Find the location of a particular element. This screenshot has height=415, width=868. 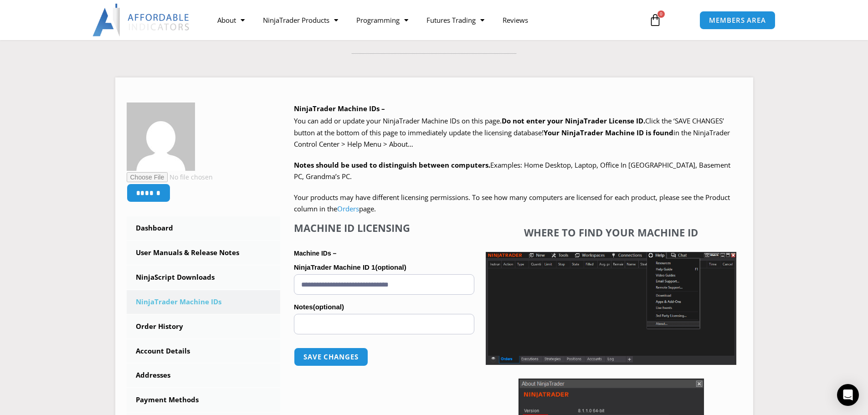

img: Screenshot 2025-01-17 1155544 | Affordable Indicators – NinjaTrader is located at coordinates (611, 309).